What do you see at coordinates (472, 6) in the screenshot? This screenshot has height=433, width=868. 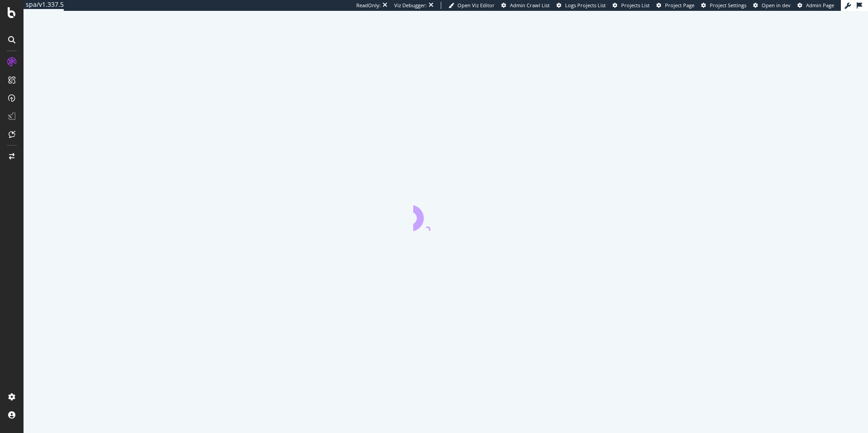 I see `a: Open Viz Editor` at bounding box center [472, 6].